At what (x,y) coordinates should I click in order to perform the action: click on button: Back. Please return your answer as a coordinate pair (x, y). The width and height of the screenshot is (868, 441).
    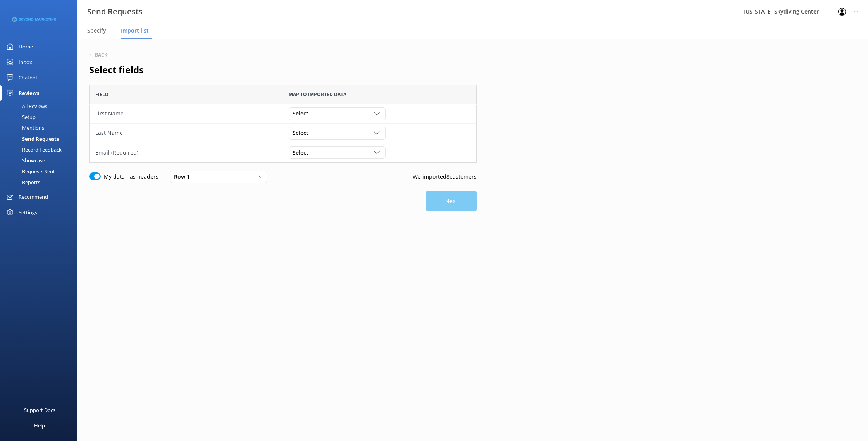
    Looking at the image, I should click on (98, 55).